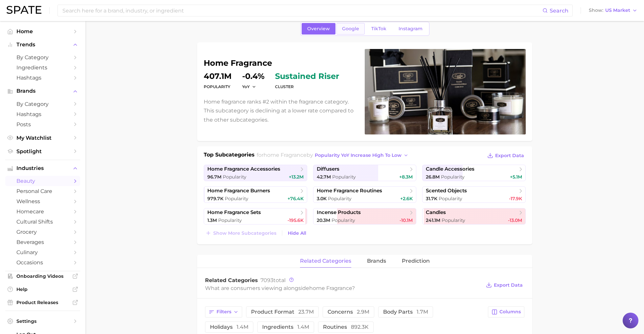  What do you see at coordinates (351, 29) in the screenshot?
I see `span: Google` at bounding box center [351, 29].